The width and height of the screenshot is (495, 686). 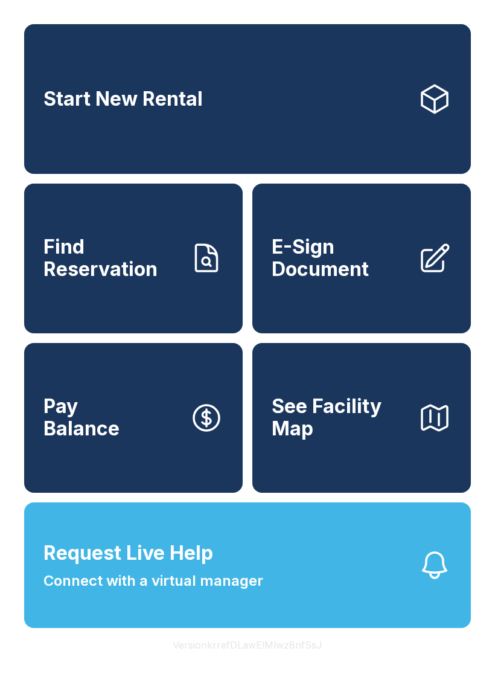 What do you see at coordinates (340, 258) in the screenshot?
I see `span: E-Sign Document` at bounding box center [340, 258].